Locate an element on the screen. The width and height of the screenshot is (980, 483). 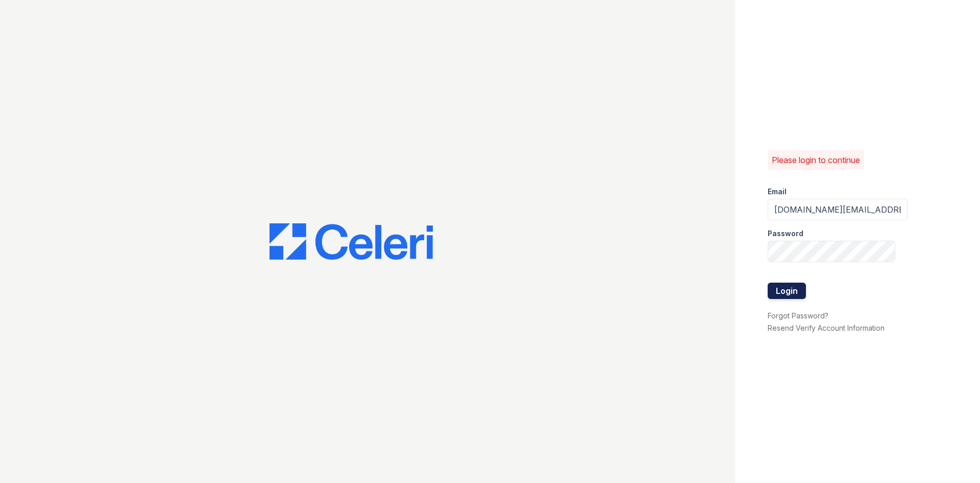
img: CE_Logo_Blue-a8612792a0a2168367f1c8372b55b34899dd931a85d93a1a3d3e32e68fde9ad4.png is located at coordinates (351, 242).